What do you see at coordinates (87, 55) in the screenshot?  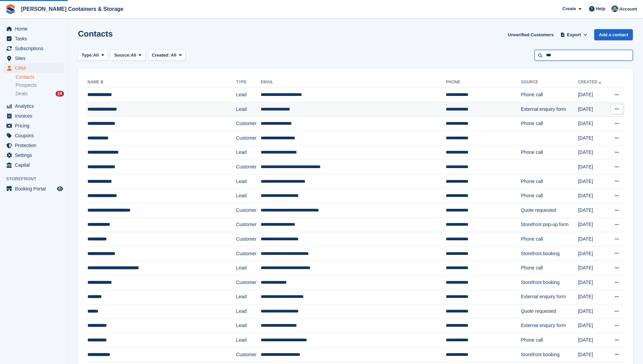 I see `span: Type:` at bounding box center [87, 55].